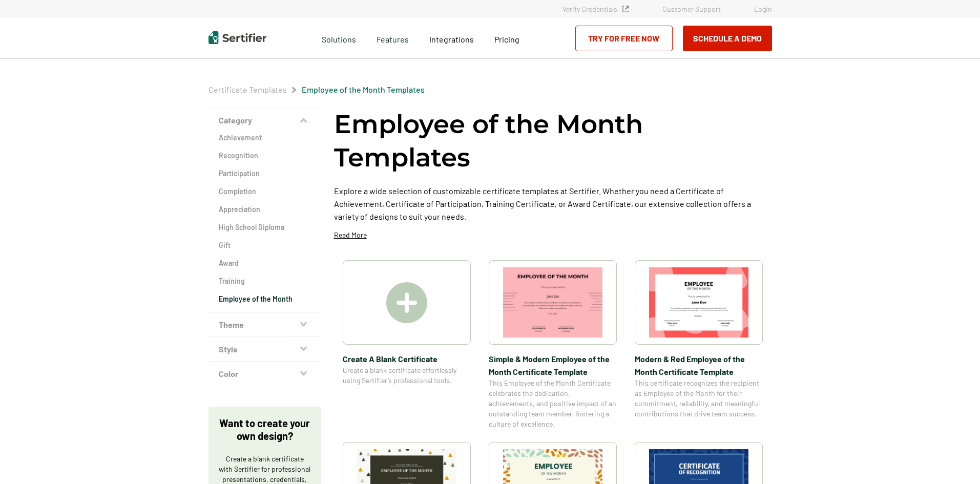 This screenshot has height=484, width=980. I want to click on img: Simple & Modern Employee of the Month Certificate Template, so click(553, 303).